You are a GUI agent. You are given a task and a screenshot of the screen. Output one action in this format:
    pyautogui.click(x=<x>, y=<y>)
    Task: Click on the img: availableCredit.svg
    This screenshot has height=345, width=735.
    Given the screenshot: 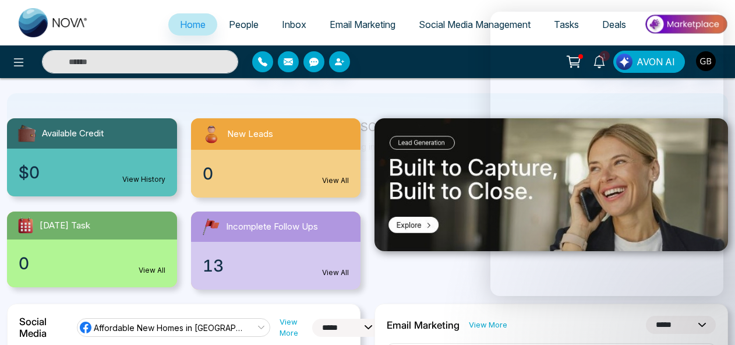 What is the action you would take?
    pyautogui.click(x=27, y=133)
    